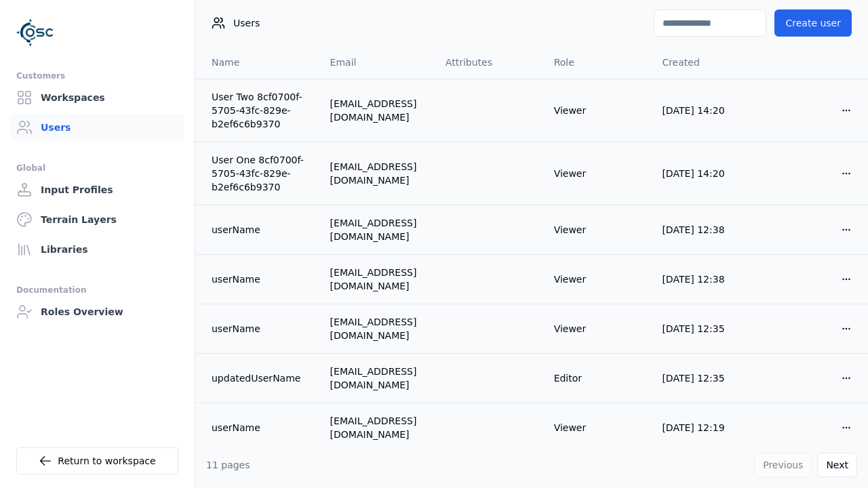 Image resolution: width=868 pixels, height=488 pixels. Describe the element at coordinates (97, 290) in the screenshot. I see `div: Documentation` at that location.